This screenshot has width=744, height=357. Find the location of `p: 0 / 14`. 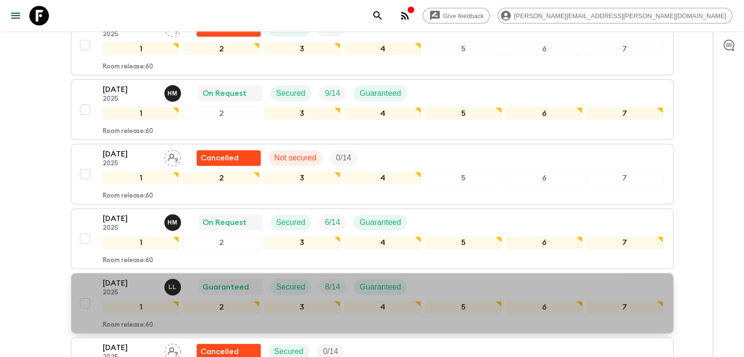

p: 0 / 14 is located at coordinates (343, 158).